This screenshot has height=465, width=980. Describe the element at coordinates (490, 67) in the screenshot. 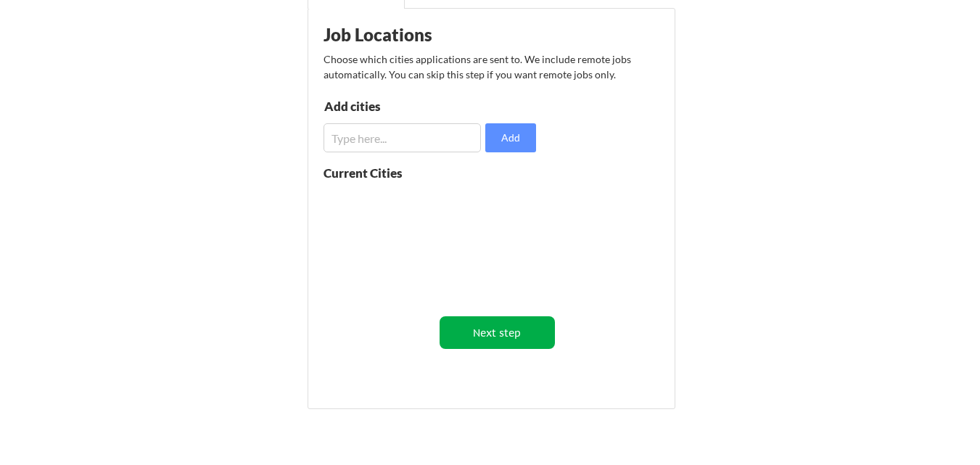

I see `div: Choose which cities applications are sent to. We include remote jobs automatically. You can skip ...` at that location.